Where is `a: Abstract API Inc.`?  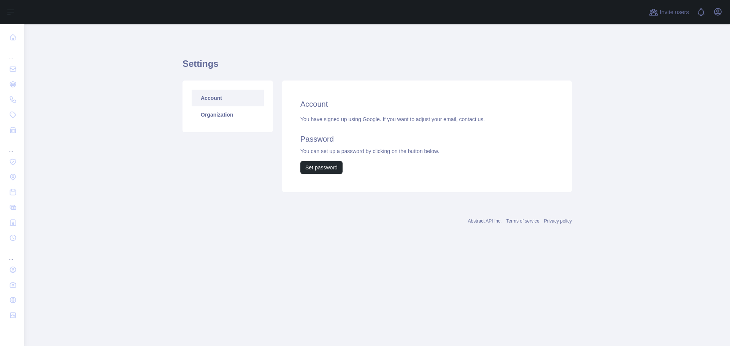 a: Abstract API Inc. is located at coordinates (485, 221).